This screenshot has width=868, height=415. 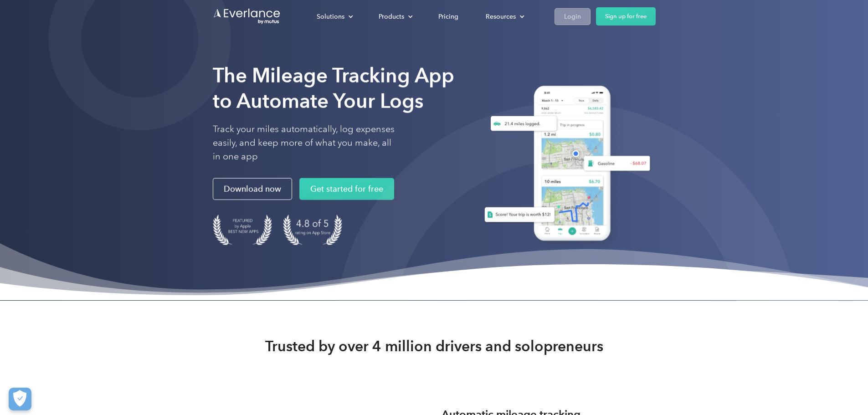 I want to click on strong: The Mileage Tracking App to Automate Your Logs, so click(x=333, y=87).